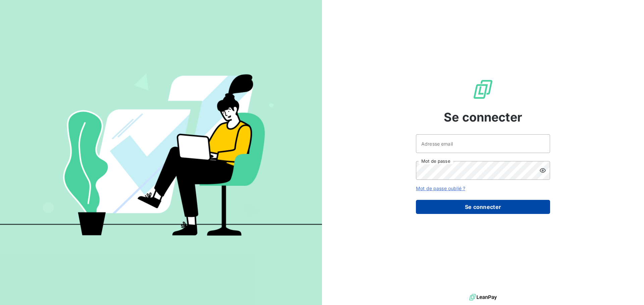 This screenshot has height=305, width=644. Describe the element at coordinates (483, 90) in the screenshot. I see `img: Logo LeanPay` at that location.